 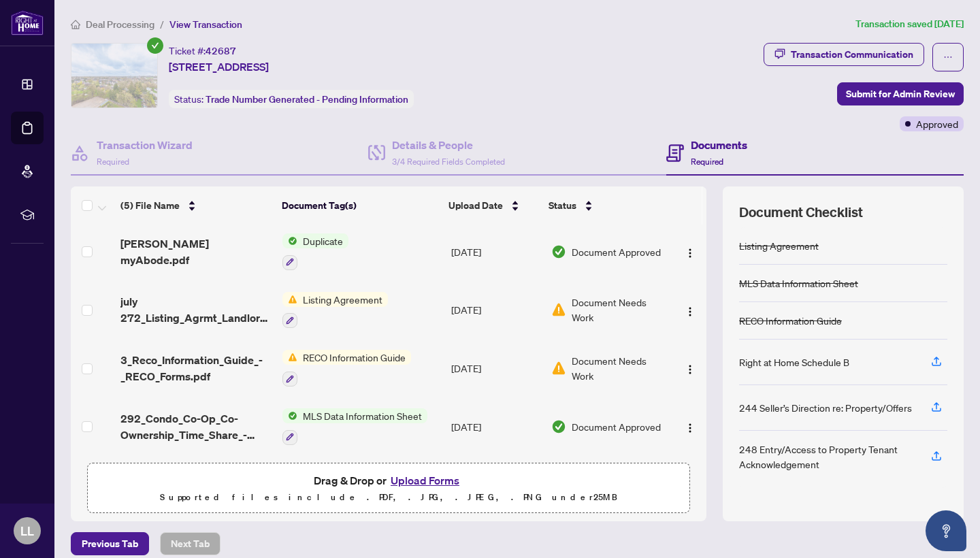 What do you see at coordinates (27, 22) in the screenshot?
I see `img: logo` at bounding box center [27, 22].